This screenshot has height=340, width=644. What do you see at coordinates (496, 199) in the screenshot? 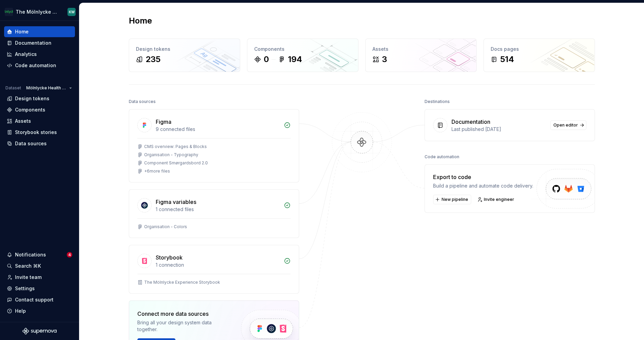
I see `a: Invite engineer` at bounding box center [496, 199].